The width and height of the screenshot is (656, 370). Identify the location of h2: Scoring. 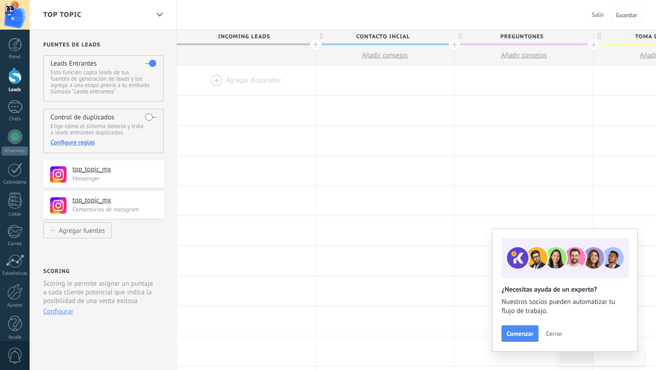
(57, 271).